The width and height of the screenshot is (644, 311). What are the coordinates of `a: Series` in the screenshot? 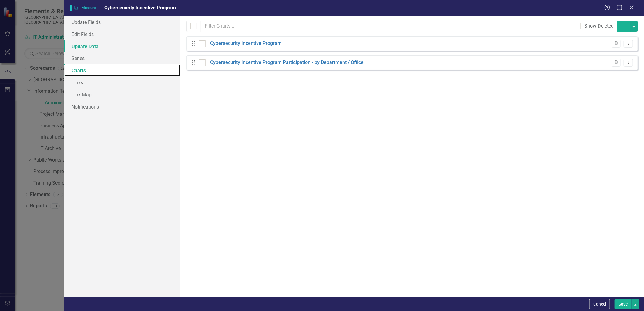 It's located at (122, 58).